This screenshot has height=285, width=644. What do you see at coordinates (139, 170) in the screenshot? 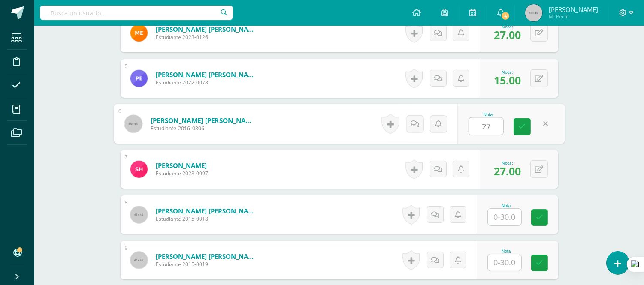
I see `img: 4f9648935e8279469172af1a4167bad9.png` at bounding box center [139, 170].